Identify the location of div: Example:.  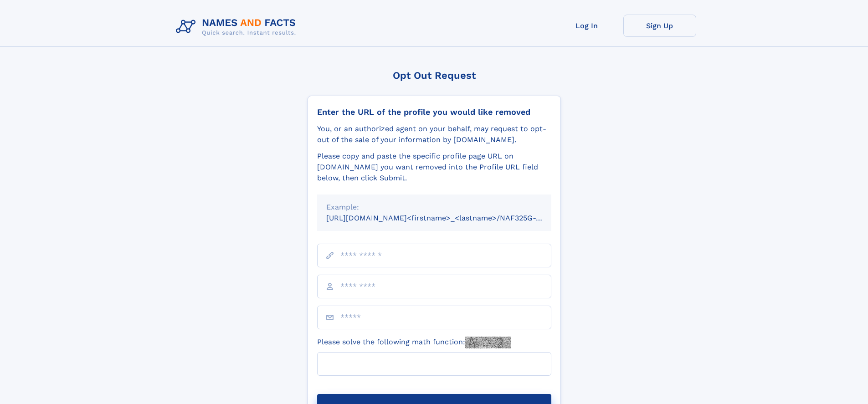
(434, 207).